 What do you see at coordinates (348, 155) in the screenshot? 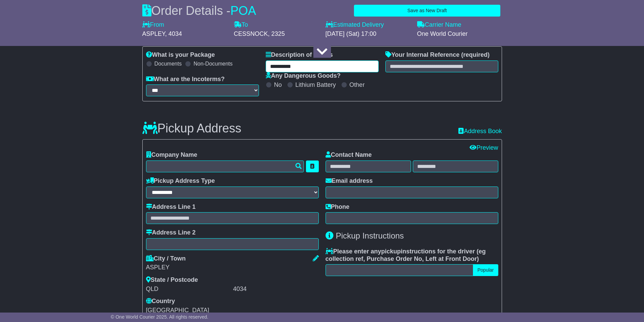
I see `label: Contact Name` at bounding box center [348, 155].